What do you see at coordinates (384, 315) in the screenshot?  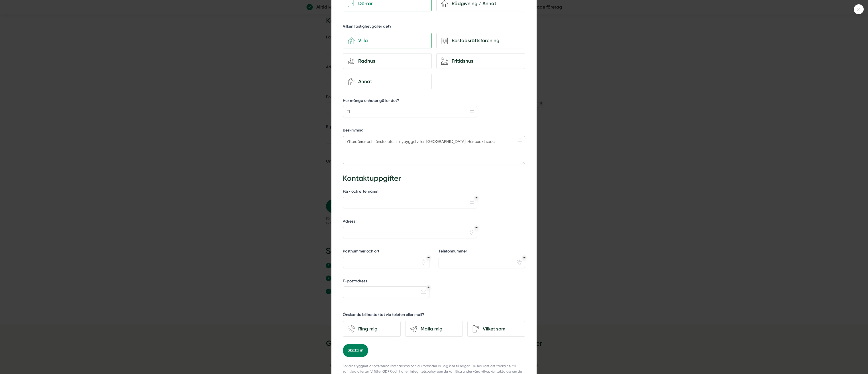 I see `h5: Önskar du bli kontaktat via telefon eller mail?` at bounding box center [384, 315].